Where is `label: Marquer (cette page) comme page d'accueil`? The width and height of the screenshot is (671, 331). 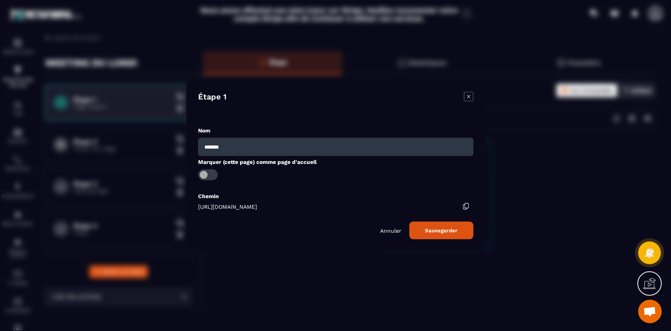
label: Marquer (cette page) comme page d'accueil is located at coordinates (257, 162).